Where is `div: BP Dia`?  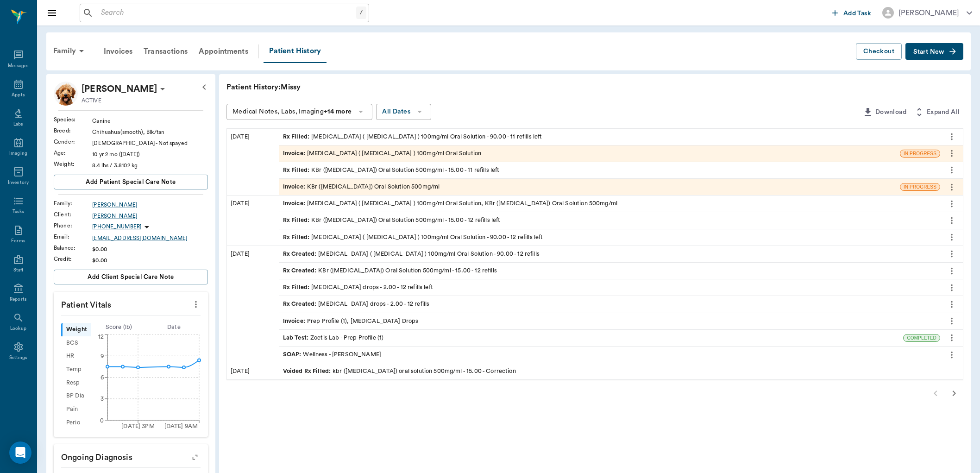
div: BP Dia is located at coordinates (76, 396).